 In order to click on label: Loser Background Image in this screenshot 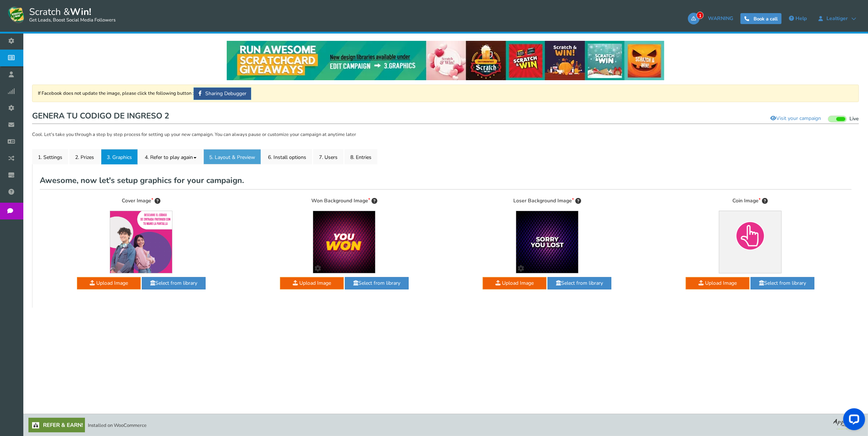, I will do `click(547, 201)`.